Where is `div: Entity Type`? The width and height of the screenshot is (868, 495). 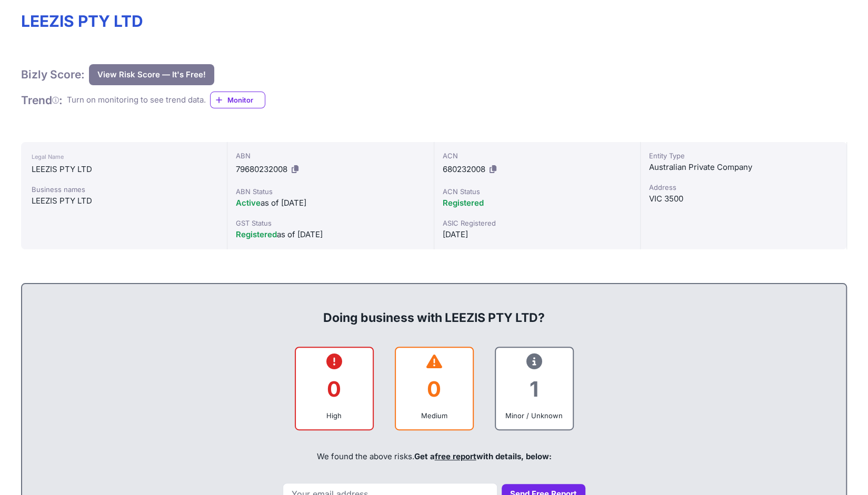
div: Entity Type is located at coordinates (743, 155).